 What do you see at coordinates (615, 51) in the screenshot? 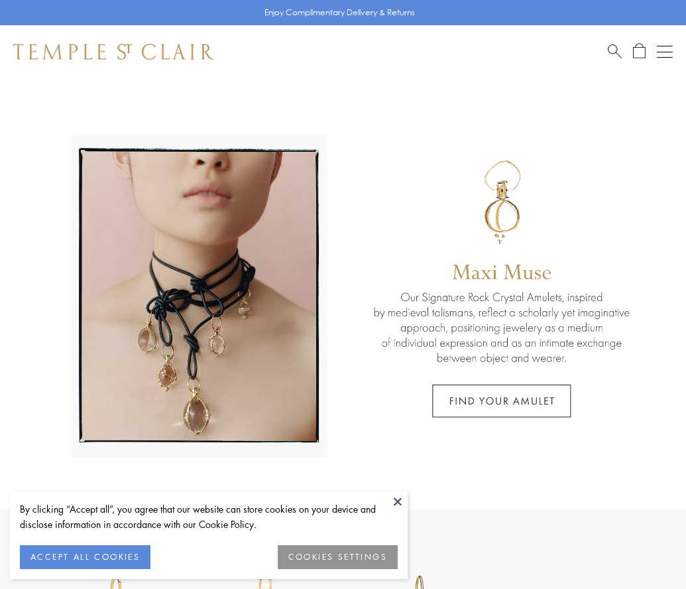
I see `a: Search` at bounding box center [615, 51].